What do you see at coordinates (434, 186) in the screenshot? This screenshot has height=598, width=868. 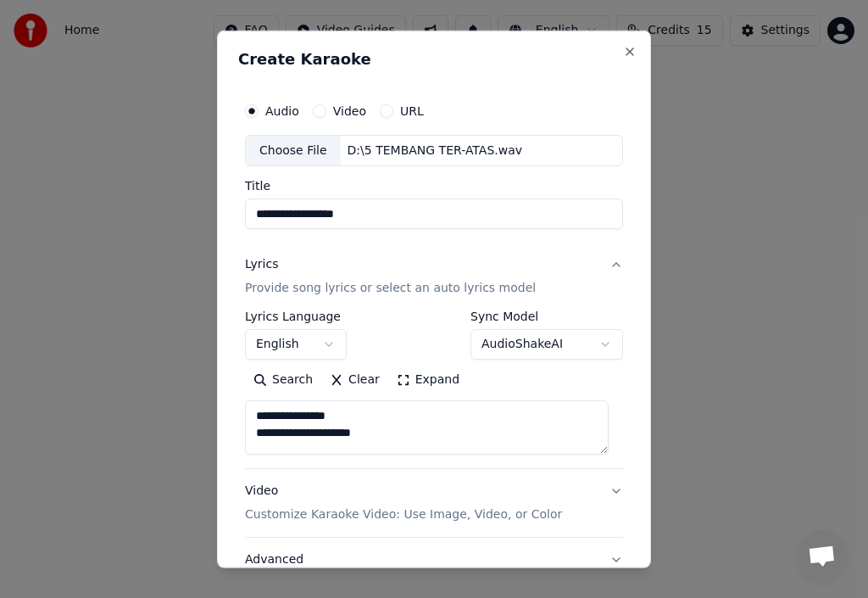 I see `label: Title` at bounding box center [434, 186].